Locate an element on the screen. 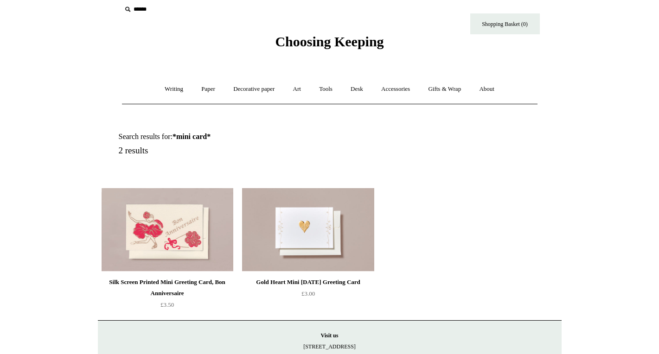 This screenshot has height=354, width=659. a: Silk Screen Printed Mini Greeting Card, Bon Anniversaire £3.50 is located at coordinates (167, 296).